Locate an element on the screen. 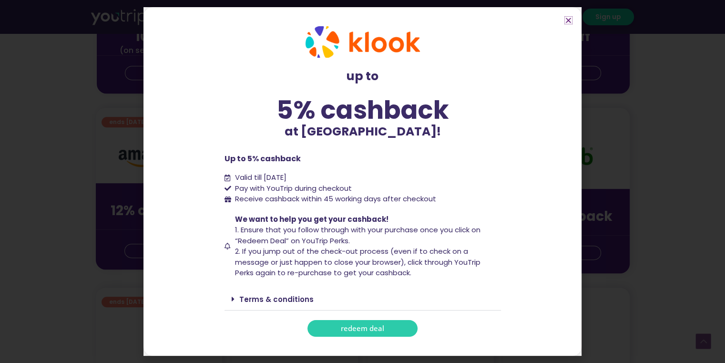 This screenshot has width=725, height=363. a: Close is located at coordinates (568, 20).